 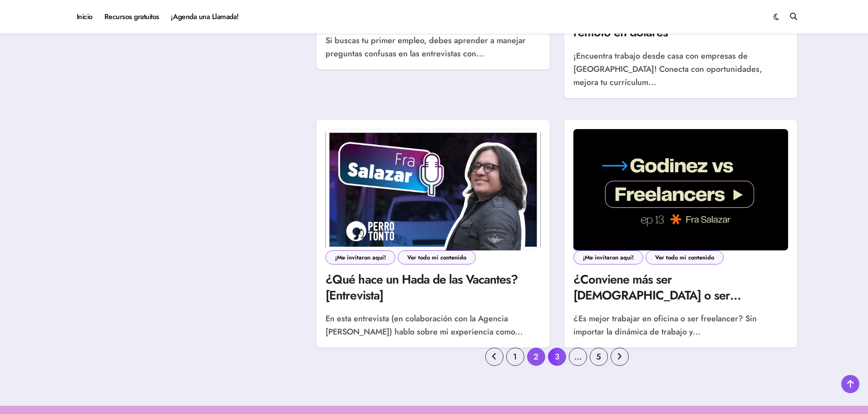 I want to click on a: Recursos gratuitos, so click(x=132, y=17).